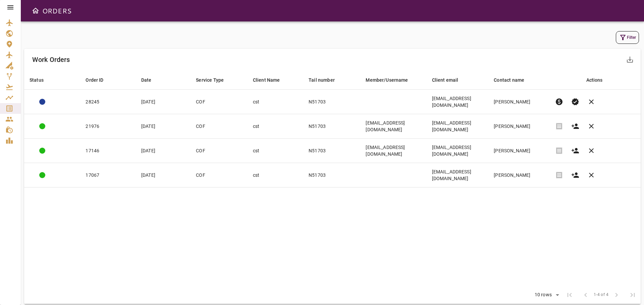 This screenshot has width=644, height=305. I want to click on div: Date, so click(146, 80).